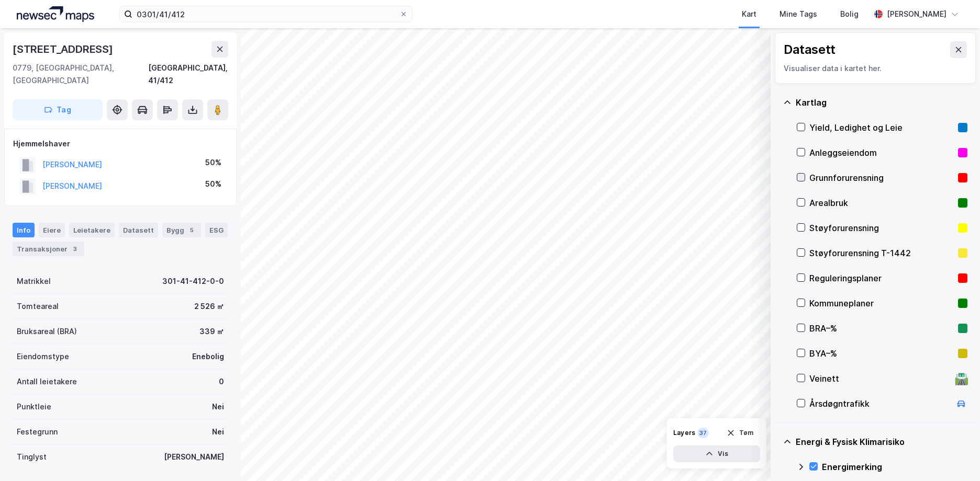  What do you see at coordinates (881, 278) in the screenshot?
I see `div: Reguleringsplaner` at bounding box center [881, 278].